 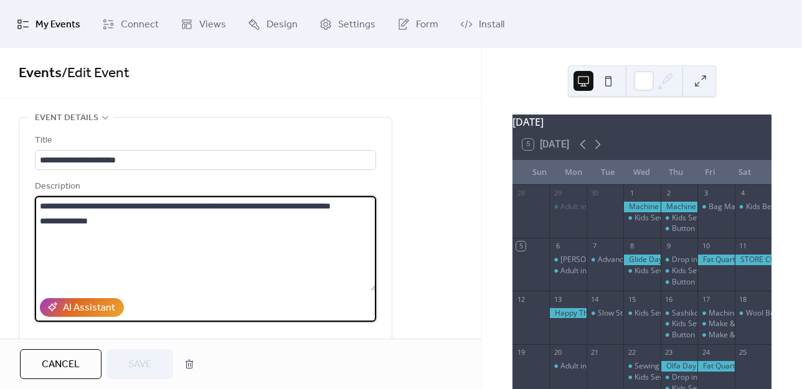 What do you see at coordinates (752, 207) in the screenshot?
I see `div: Kids Beginner Sewing Class` at bounding box center [752, 207].